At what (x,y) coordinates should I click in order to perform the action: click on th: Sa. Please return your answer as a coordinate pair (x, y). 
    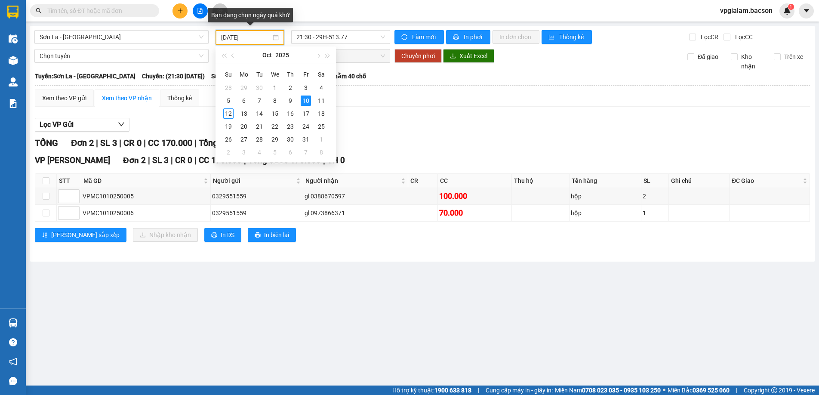
    Looking at the image, I should click on (321, 74).